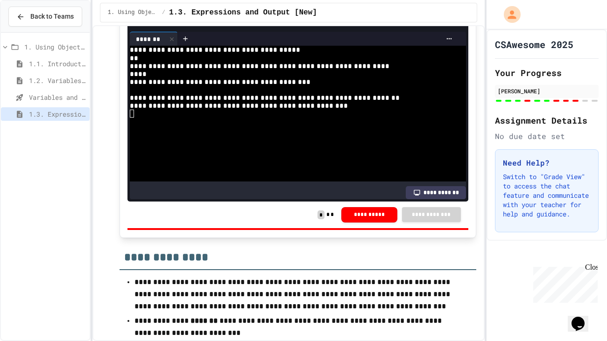  I want to click on h3: Need Help?, so click(547, 163).